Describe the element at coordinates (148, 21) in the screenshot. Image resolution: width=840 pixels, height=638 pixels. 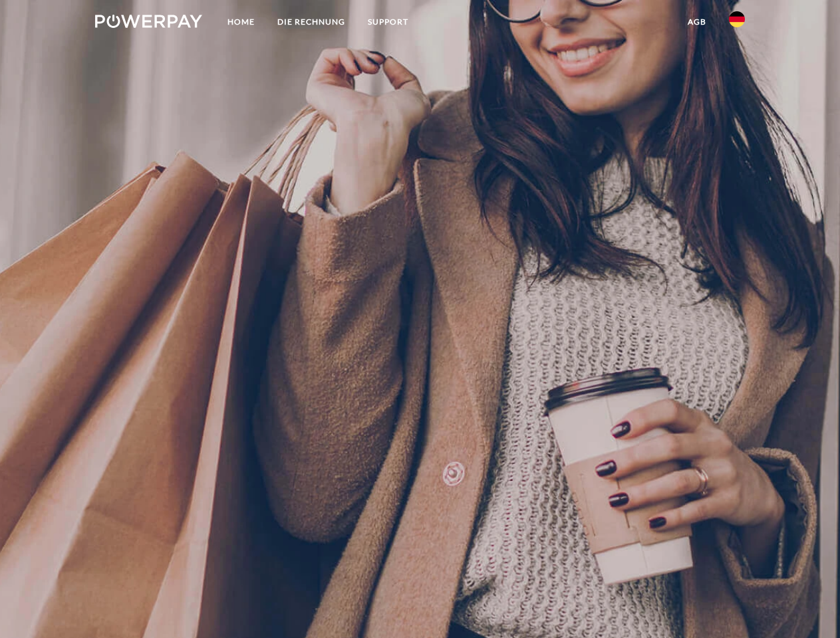
I see `img: logo-powerpay-white.svg` at that location.